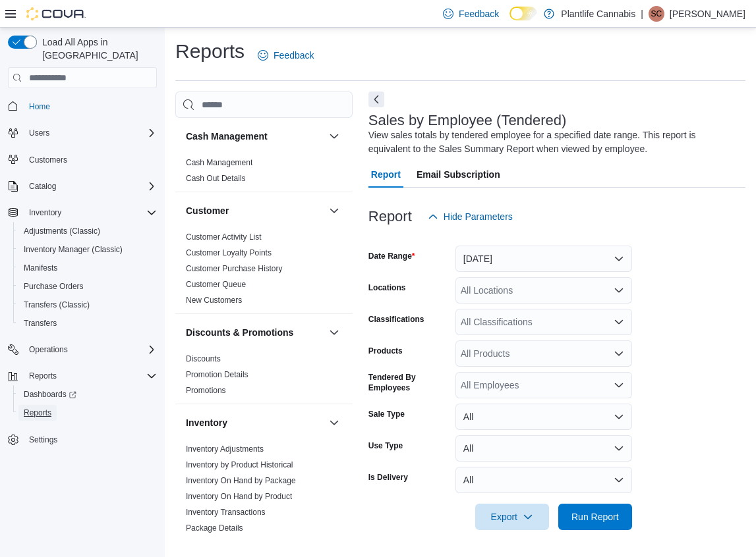  I want to click on p: Plantlife Cannabis, so click(597, 14).